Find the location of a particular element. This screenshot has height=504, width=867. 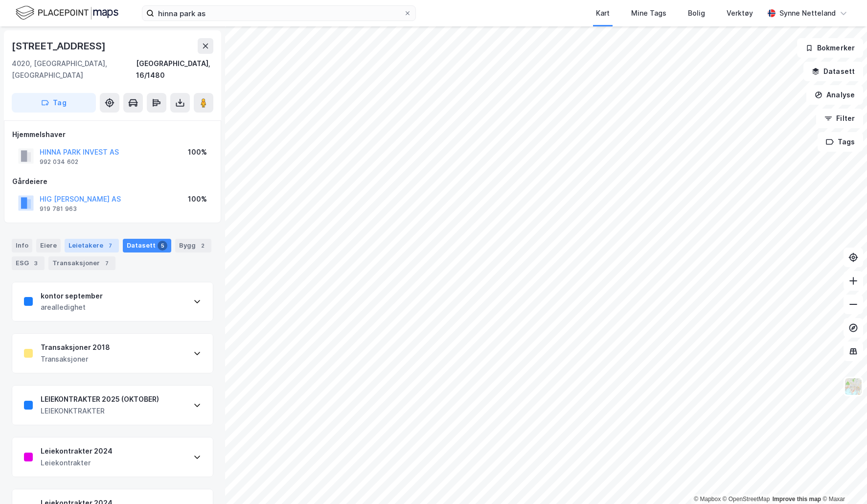

div: Bolig is located at coordinates (697, 13).